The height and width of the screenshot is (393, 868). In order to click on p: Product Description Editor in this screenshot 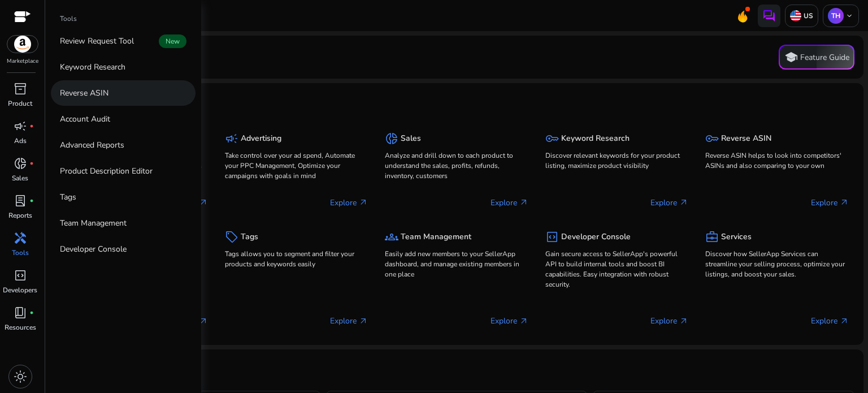, I will do `click(106, 171)`.